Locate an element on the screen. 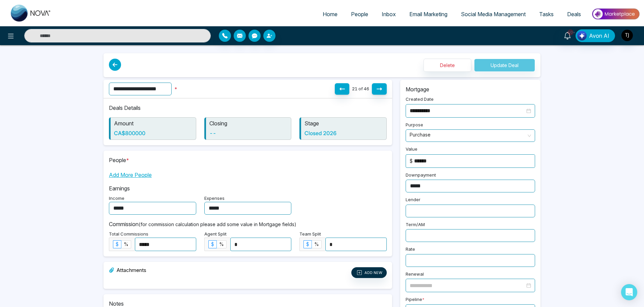 Image resolution: width=644 pixels, height=307 pixels. h6: Attachments is located at coordinates (128, 271).